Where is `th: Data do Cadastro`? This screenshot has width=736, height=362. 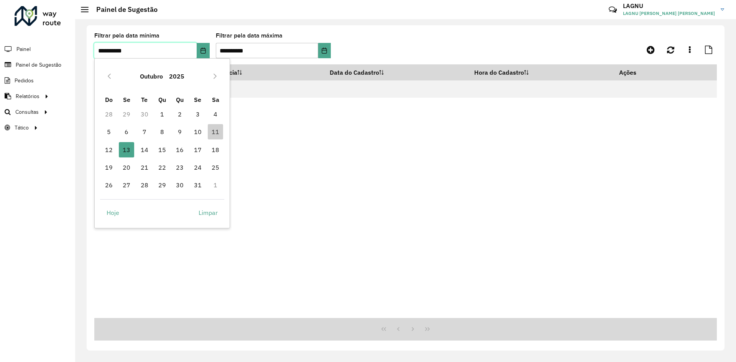 th: Data do Cadastro is located at coordinates (397, 72).